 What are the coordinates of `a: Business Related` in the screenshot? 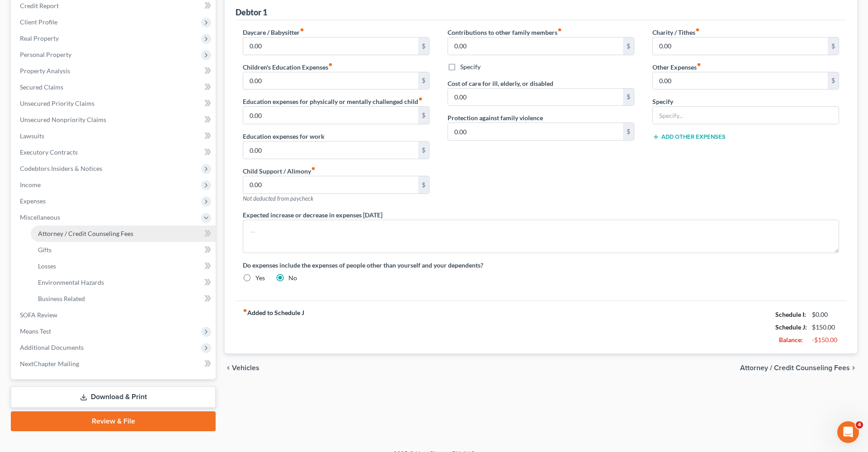 It's located at (123, 299).